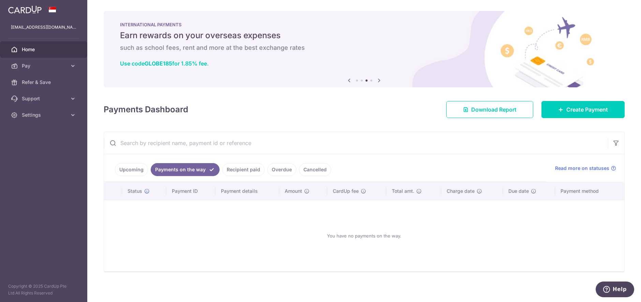 The height and width of the screenshot is (302, 641). I want to click on h4: Payments Dashboard, so click(146, 109).